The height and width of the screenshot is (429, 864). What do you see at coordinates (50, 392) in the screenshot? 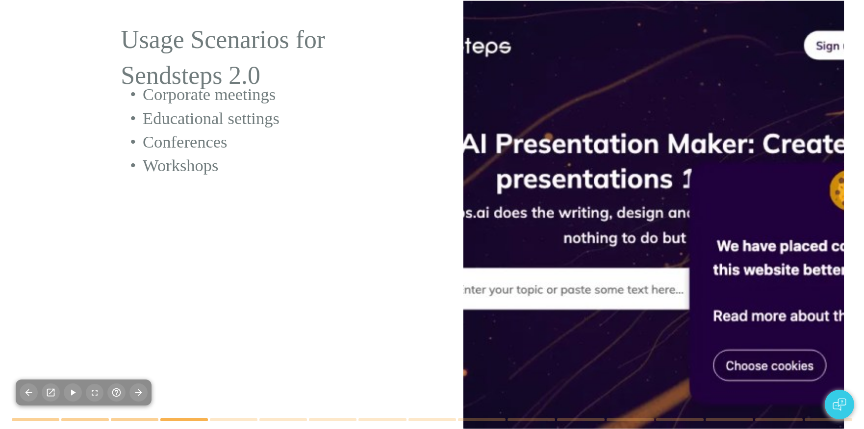
I see `button: Presenter View` at bounding box center [50, 392].